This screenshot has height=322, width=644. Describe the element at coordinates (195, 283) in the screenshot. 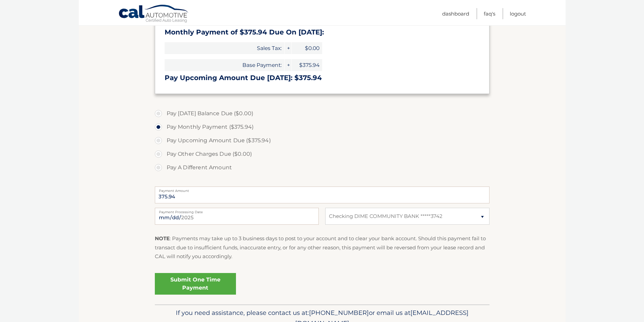

I see `a: Submit One Time Payment` at that location.